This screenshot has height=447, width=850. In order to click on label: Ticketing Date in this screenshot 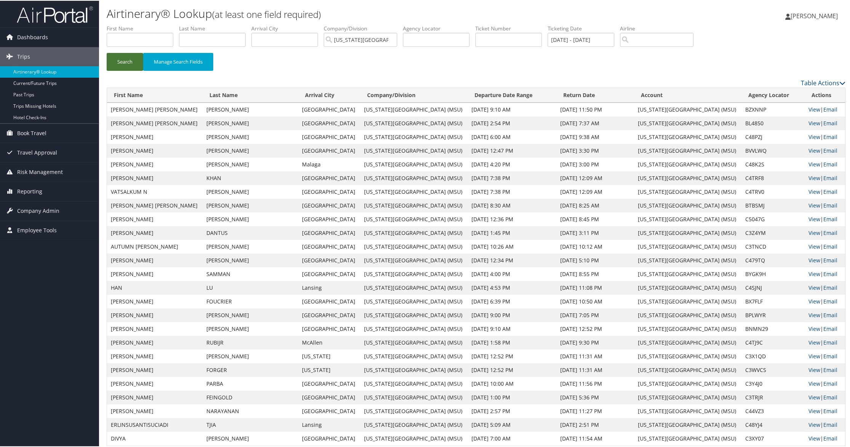, I will do `click(584, 28)`.